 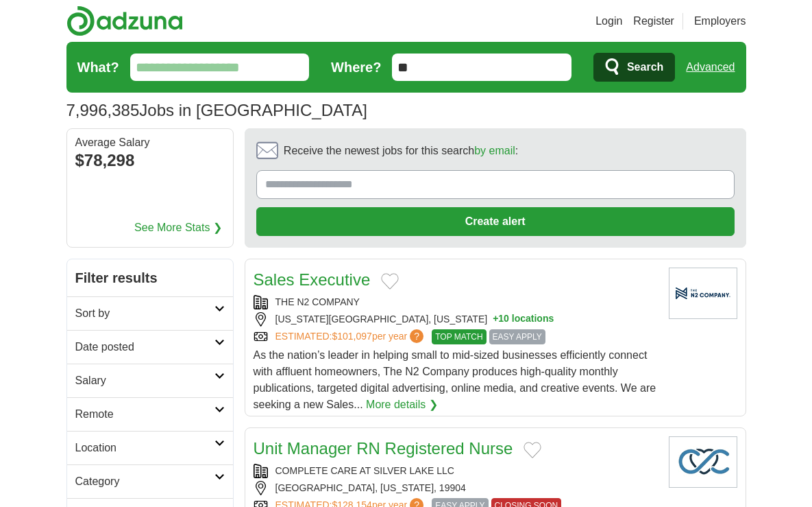 I want to click on h2: Salary, so click(x=145, y=381).